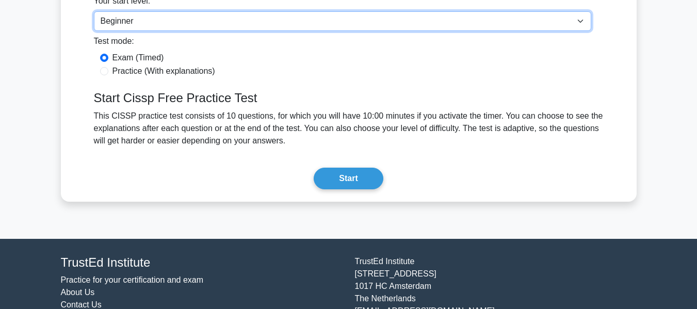 The width and height of the screenshot is (697, 309). What do you see at coordinates (349, 98) in the screenshot?
I see `h4: Start Cissp Free Practice Test` at bounding box center [349, 98].